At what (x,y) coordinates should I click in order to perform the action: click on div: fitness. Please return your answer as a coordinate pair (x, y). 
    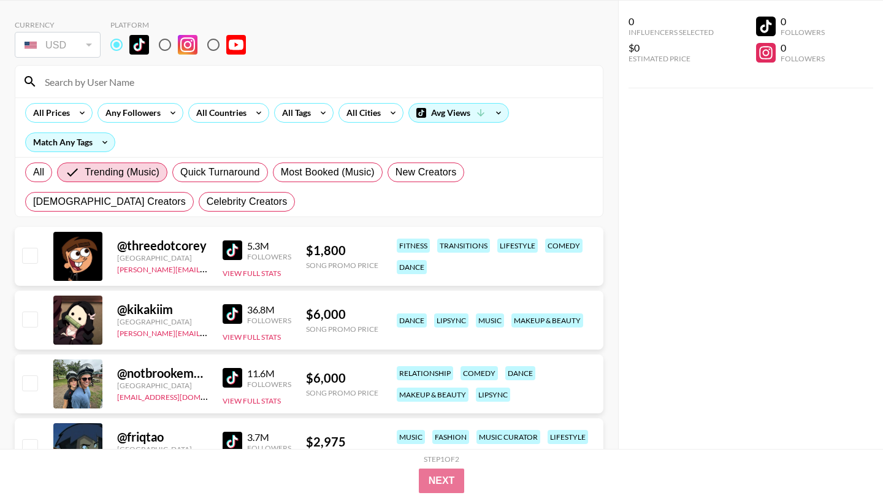
    Looking at the image, I should click on (414, 245).